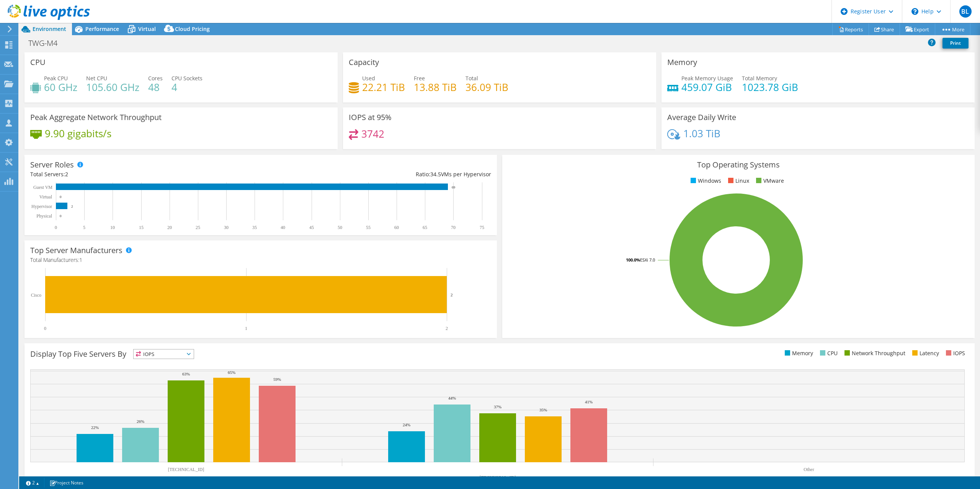 This screenshot has height=489, width=980. I want to click on a: 2, so click(32, 483).